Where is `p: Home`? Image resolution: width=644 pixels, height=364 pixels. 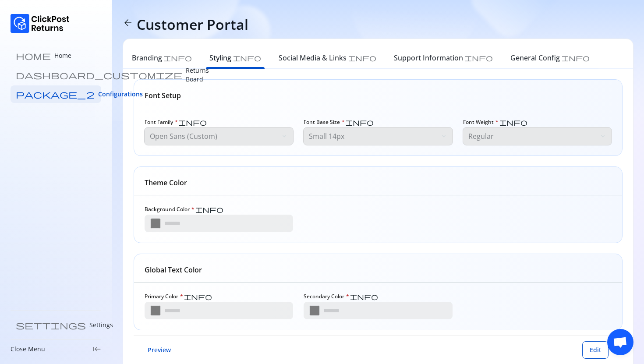 p: Home is located at coordinates (63, 56).